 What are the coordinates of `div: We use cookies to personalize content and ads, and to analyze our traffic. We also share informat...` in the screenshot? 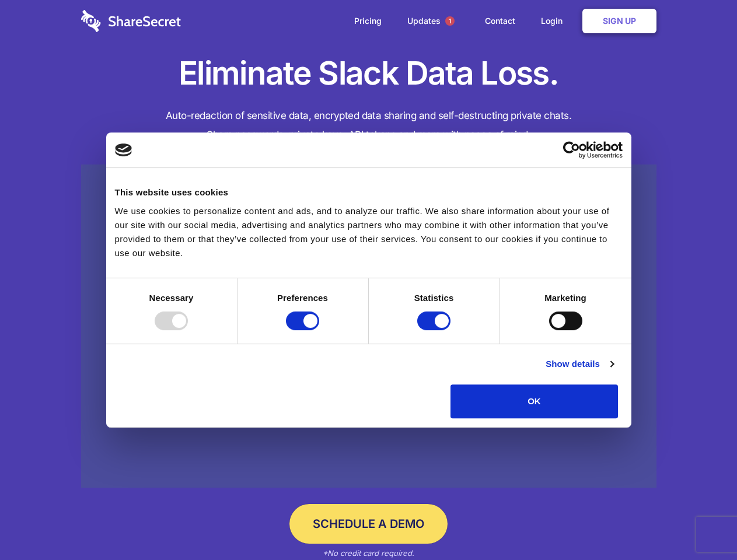 It's located at (368, 232).